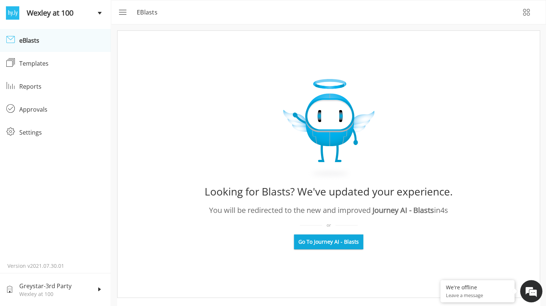 This screenshot has width=546, height=306. I want to click on img: logo, so click(13, 13).